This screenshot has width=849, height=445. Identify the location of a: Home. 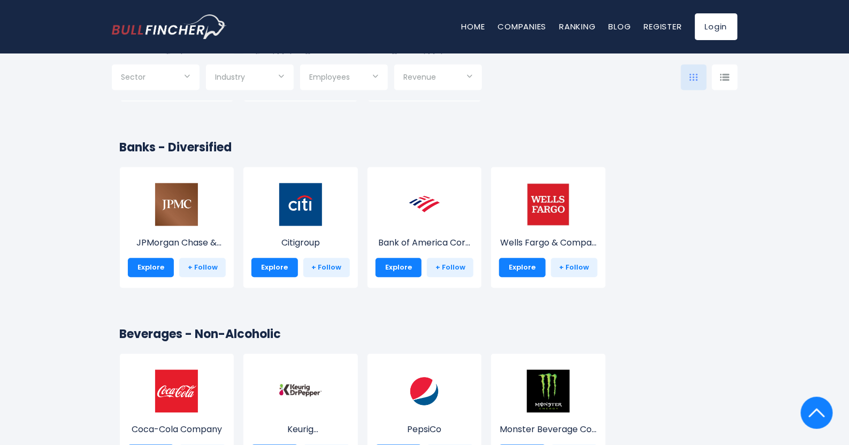
(474, 26).